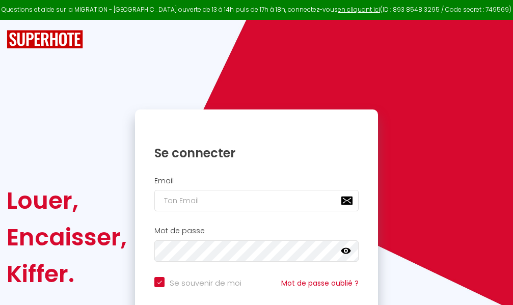 Image resolution: width=513 pixels, height=305 pixels. I want to click on div: Louer,, so click(67, 201).